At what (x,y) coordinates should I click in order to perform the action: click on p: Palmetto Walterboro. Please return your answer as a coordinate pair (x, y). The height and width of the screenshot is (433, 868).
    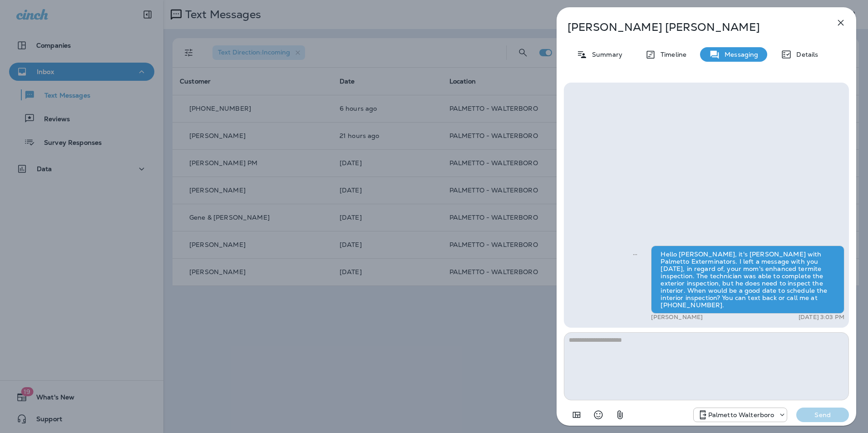
    Looking at the image, I should click on (741, 415).